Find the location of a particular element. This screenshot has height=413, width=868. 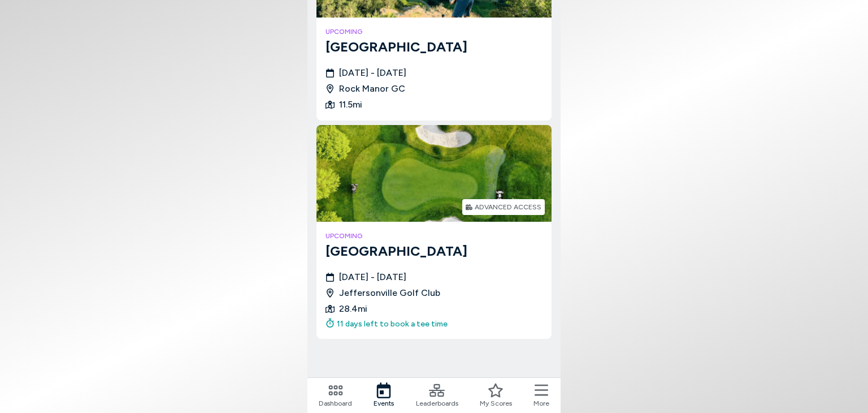

span: 11.5 mi is located at coordinates (350, 105).